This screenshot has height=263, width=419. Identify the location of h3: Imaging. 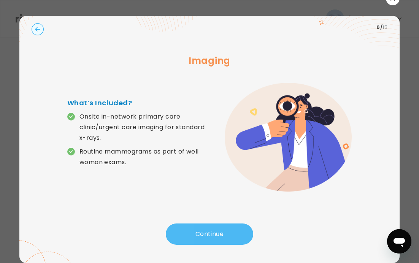
(210, 61).